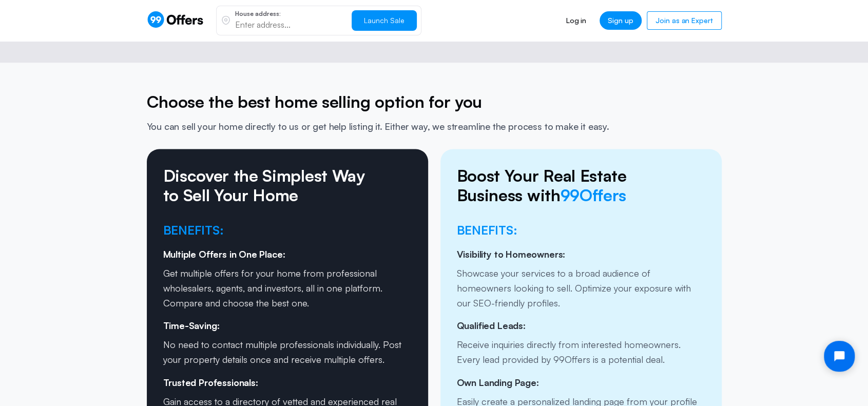  Describe the element at coordinates (288, 383) in the screenshot. I see `p: Trusted Professionals:` at that location.